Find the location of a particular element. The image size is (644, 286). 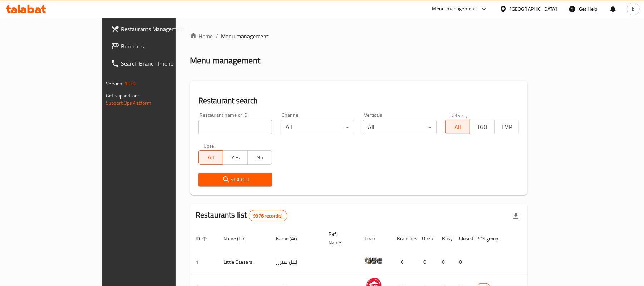

span: Version: is located at coordinates (115, 84).